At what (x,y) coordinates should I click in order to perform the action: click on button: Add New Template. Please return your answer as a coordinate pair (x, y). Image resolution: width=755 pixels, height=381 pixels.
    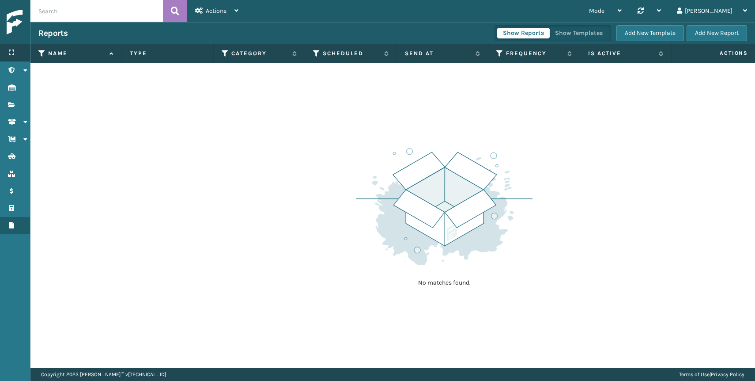
    Looking at the image, I should click on (650, 33).